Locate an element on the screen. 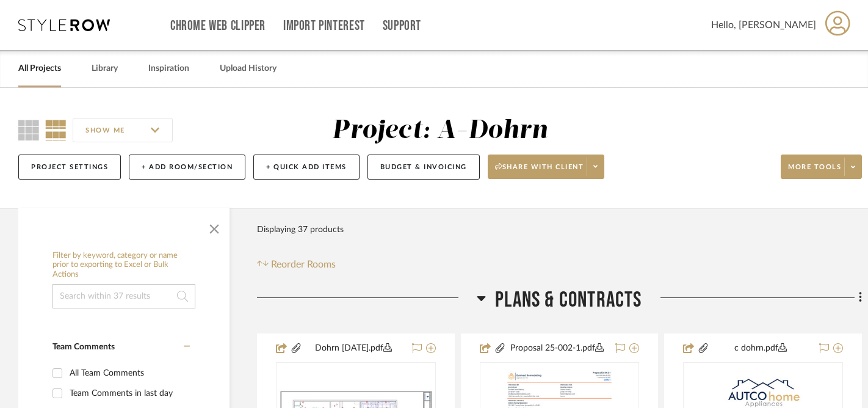  span: Share with client is located at coordinates (540, 172).